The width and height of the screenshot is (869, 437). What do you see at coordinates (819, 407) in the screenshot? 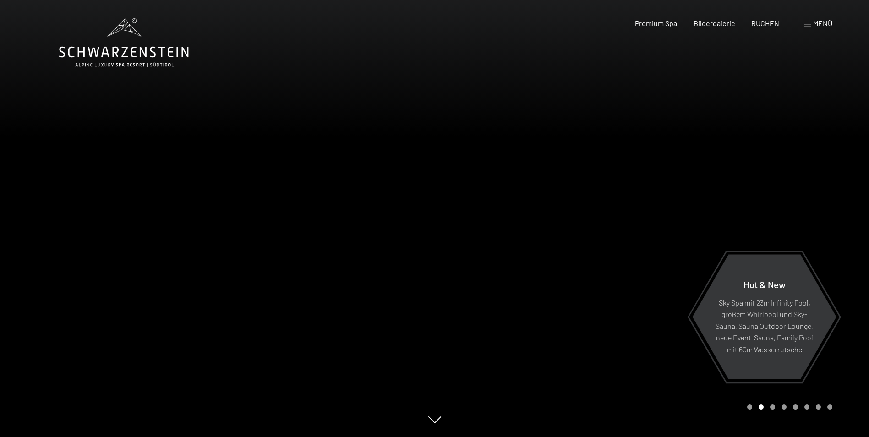
I see `div: Carousel Page 7` at bounding box center [819, 407].